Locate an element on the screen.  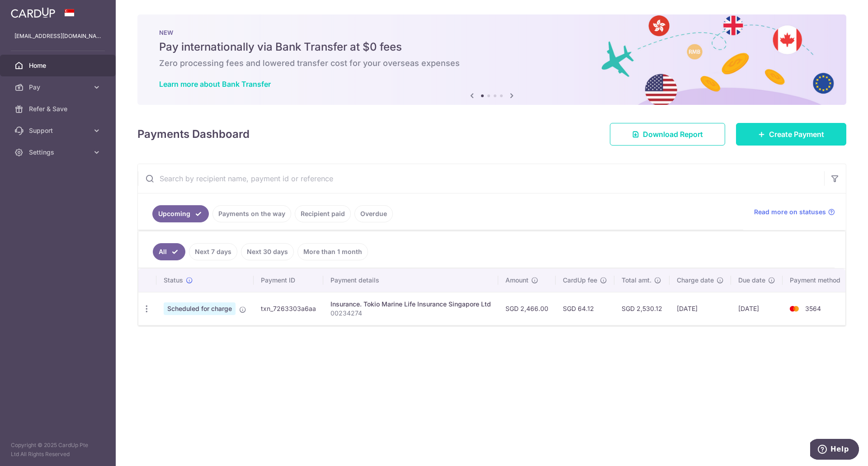
span: Read more on statuses is located at coordinates (790, 212).